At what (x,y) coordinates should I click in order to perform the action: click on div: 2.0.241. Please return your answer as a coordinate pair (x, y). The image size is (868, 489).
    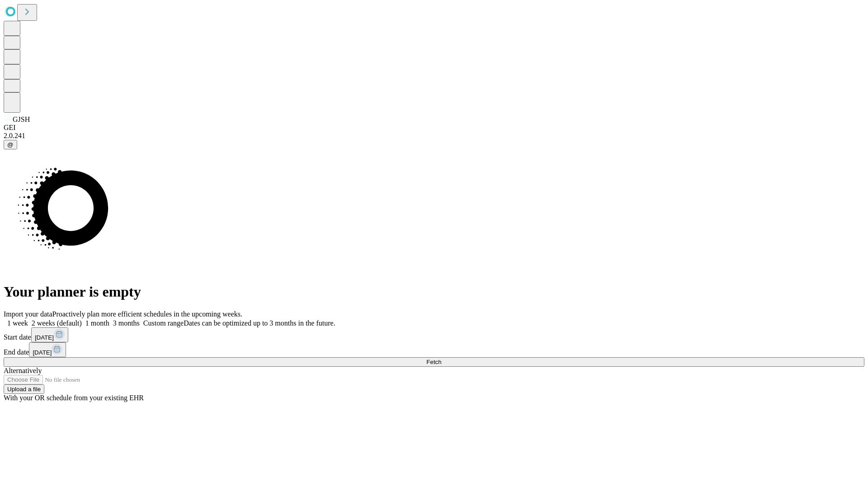
    Looking at the image, I should click on (434, 136).